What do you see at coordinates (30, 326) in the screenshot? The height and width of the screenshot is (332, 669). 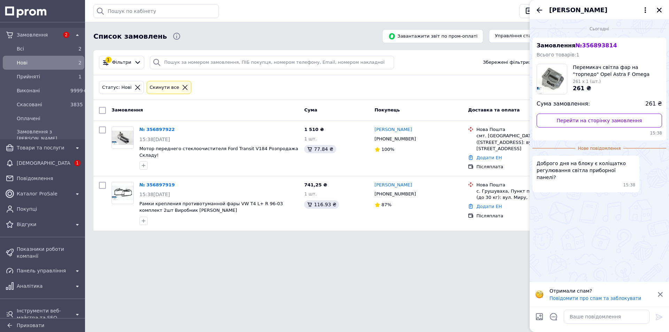 I see `span: Приховати` at bounding box center [30, 326].